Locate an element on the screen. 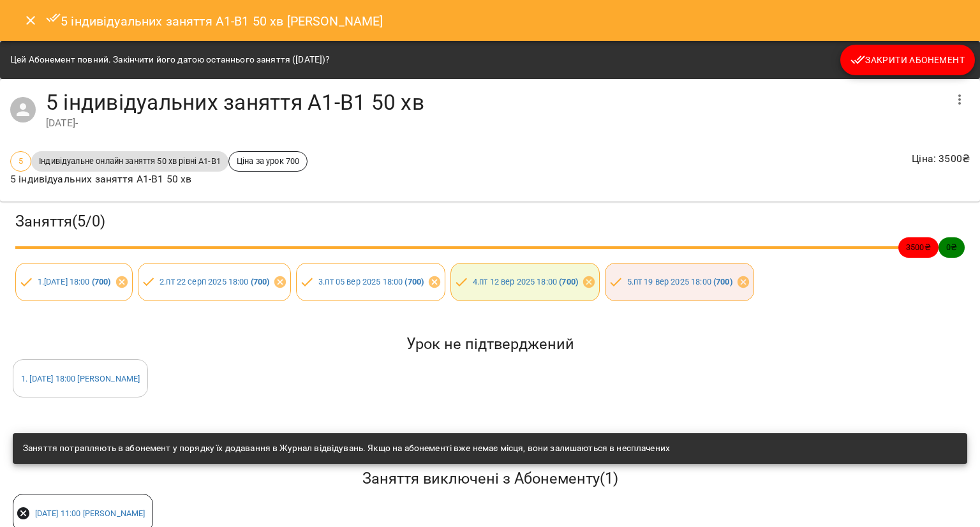 This screenshot has height=527, width=980. h5: Урок не підтверджений is located at coordinates (490, 343).